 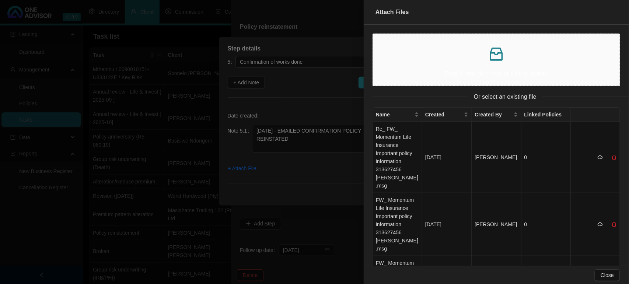 I want to click on span: Attach Files, so click(x=392, y=12).